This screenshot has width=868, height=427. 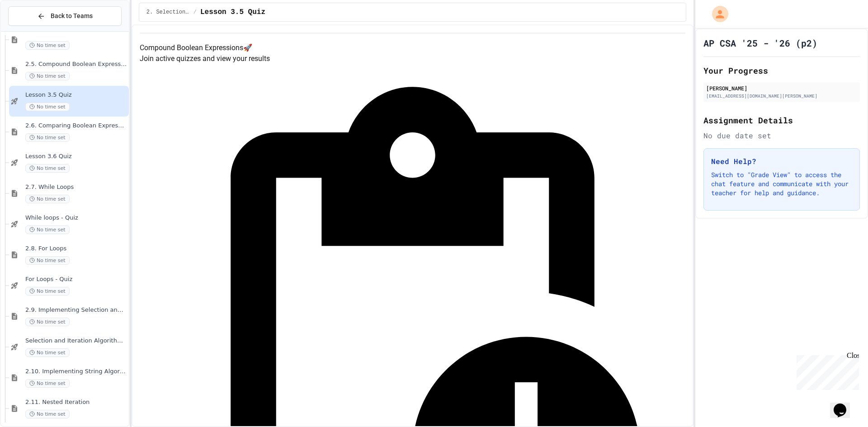 What do you see at coordinates (76, 64) in the screenshot?
I see `span: 2.5. Compound Boolean Expressions` at bounding box center [76, 64].